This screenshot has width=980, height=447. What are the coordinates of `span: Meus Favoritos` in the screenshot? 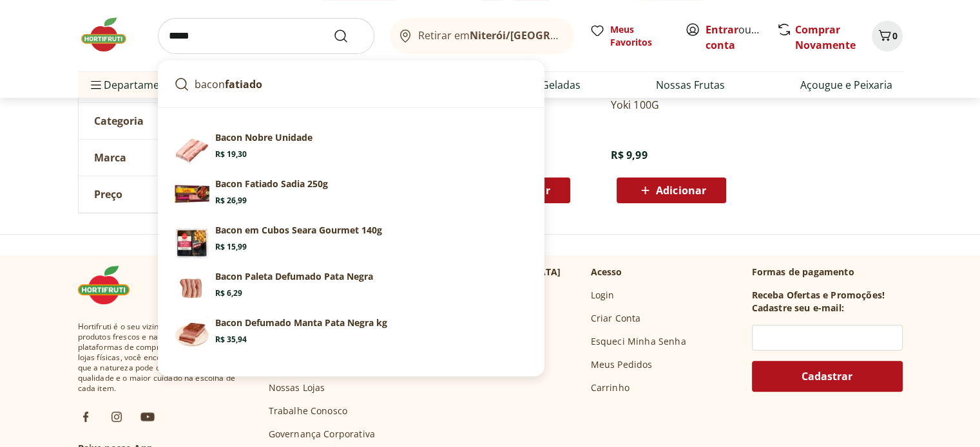 It's located at (640, 36).